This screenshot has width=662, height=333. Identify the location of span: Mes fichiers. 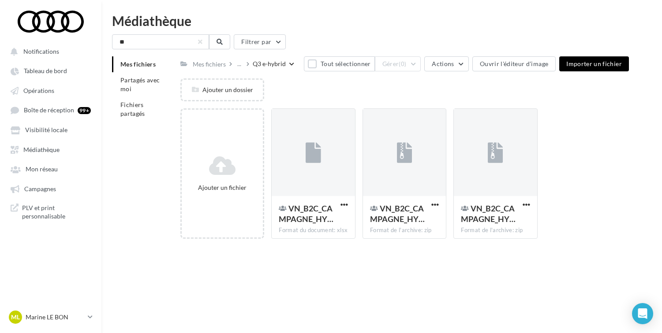
(138, 64).